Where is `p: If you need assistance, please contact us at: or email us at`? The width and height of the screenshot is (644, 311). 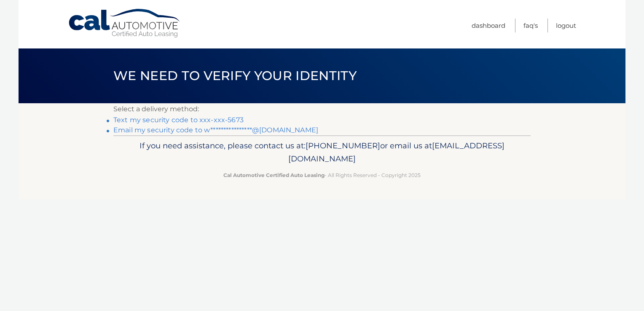 p: If you need assistance, please contact us at: or email us at is located at coordinates (322, 153).